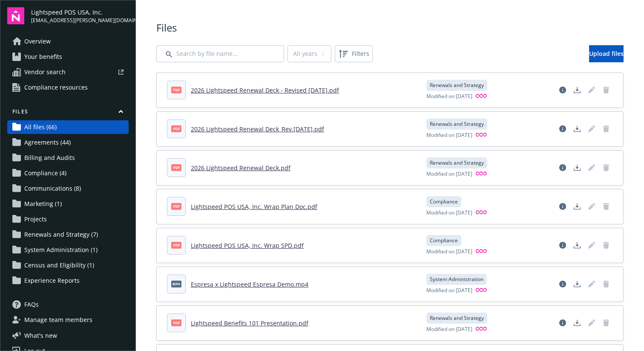 Image resolution: width=644 pixels, height=351 pixels. Describe the element at coordinates (68, 219) in the screenshot. I see `a: Projects` at that location.